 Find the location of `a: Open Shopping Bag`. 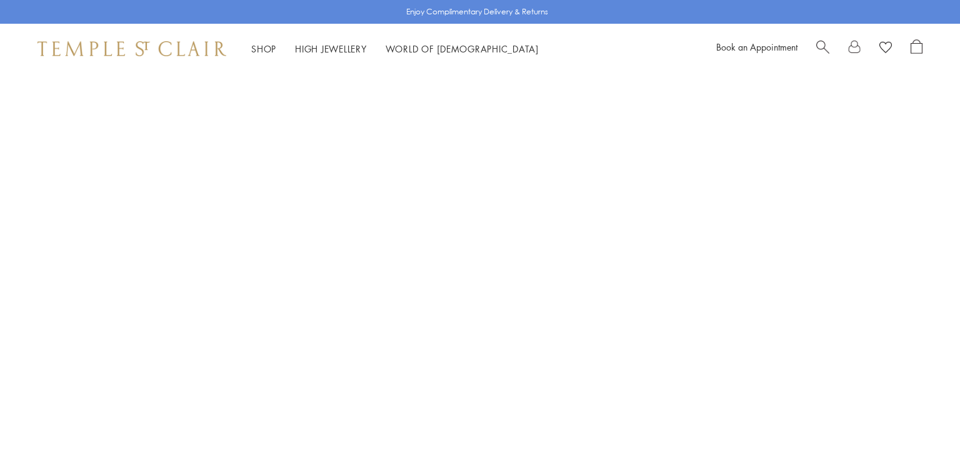

a: Open Shopping Bag is located at coordinates (916, 49).